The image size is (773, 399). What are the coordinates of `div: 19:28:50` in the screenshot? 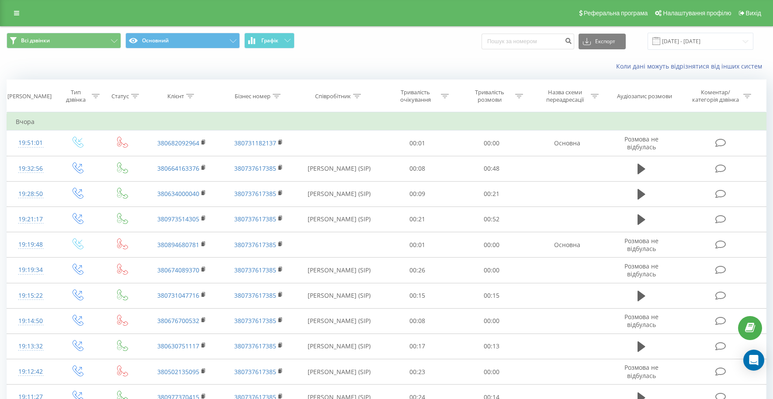 It's located at (31, 194).